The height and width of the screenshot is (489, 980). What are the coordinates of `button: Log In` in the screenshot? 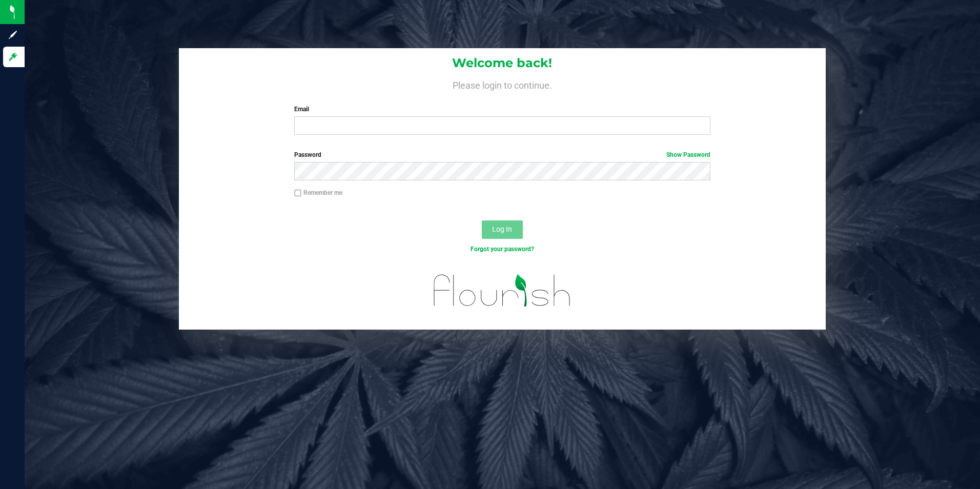 It's located at (502, 229).